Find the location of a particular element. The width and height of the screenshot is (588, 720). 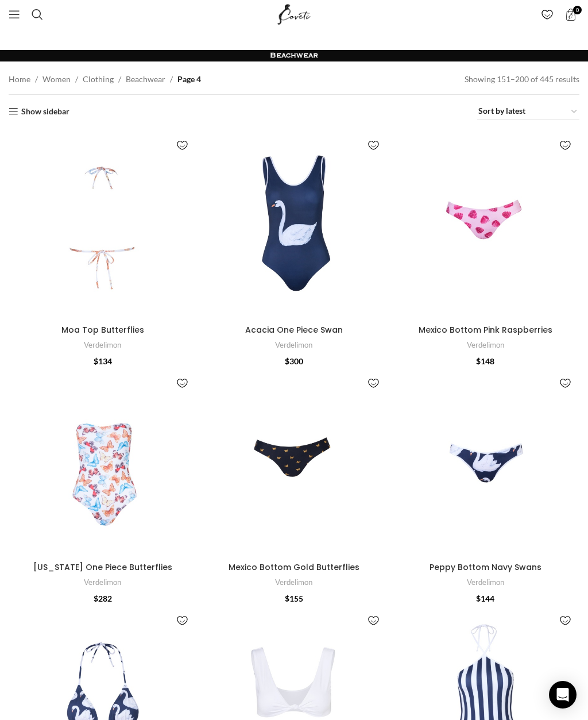

a: Beachwear is located at coordinates (145, 79).